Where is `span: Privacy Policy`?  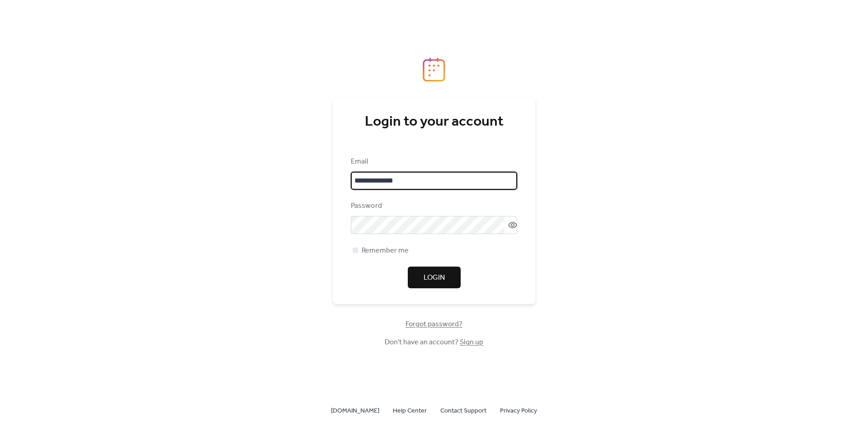 span: Privacy Policy is located at coordinates (518, 411).